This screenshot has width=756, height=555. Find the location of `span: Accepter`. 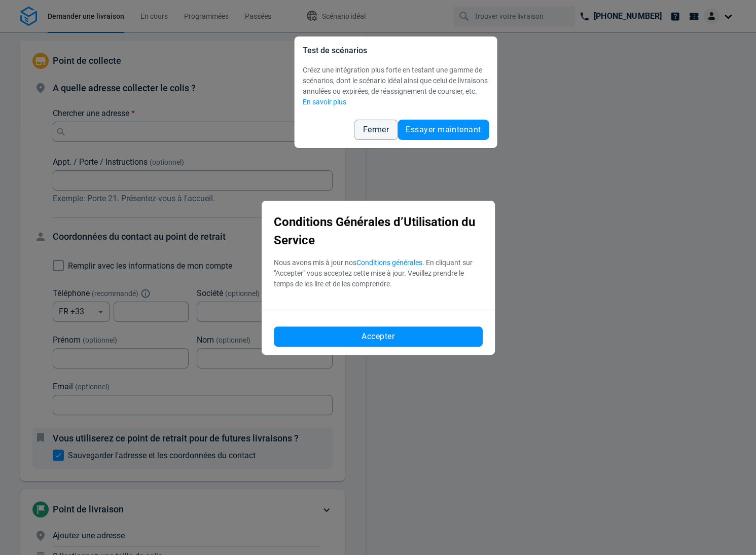

span: Accepter is located at coordinates (378, 337).